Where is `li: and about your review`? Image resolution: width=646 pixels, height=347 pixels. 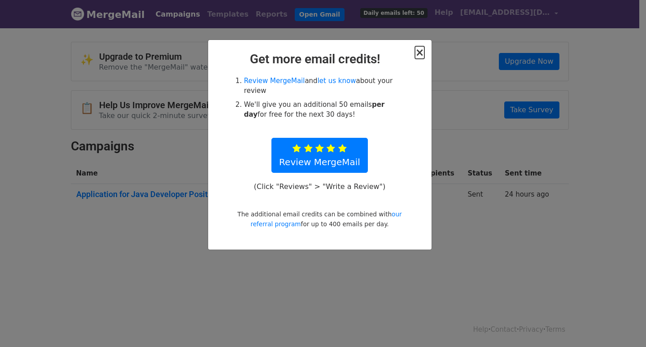
li: and about your review is located at coordinates (325, 86).